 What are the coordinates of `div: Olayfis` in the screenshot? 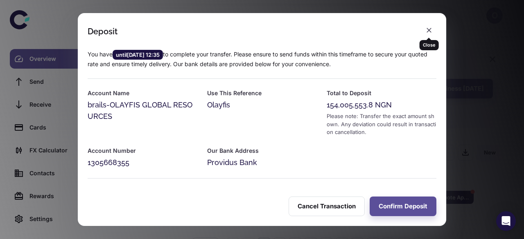 It's located at (262, 105).